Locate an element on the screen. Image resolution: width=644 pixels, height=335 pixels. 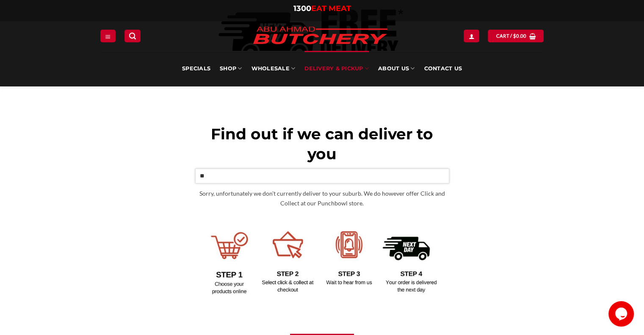
a: Search is located at coordinates (133, 36).